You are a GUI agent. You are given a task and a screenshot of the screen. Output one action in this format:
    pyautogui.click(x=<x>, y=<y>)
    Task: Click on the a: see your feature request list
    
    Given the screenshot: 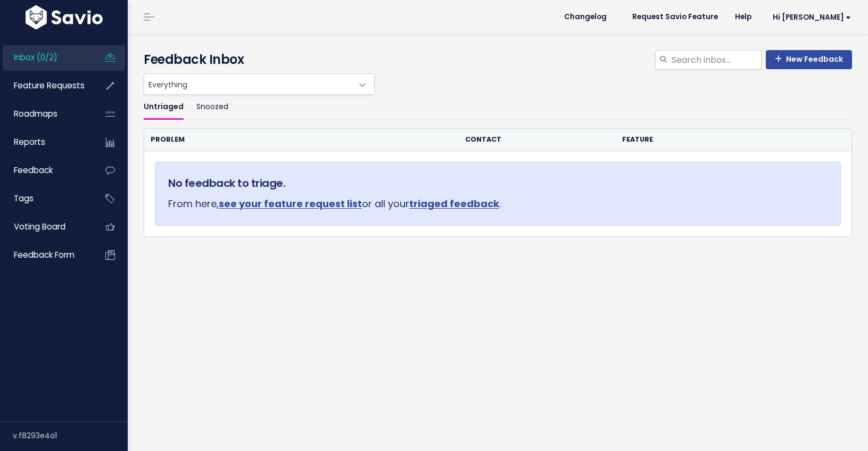 What is the action you would take?
    pyautogui.click(x=290, y=203)
    